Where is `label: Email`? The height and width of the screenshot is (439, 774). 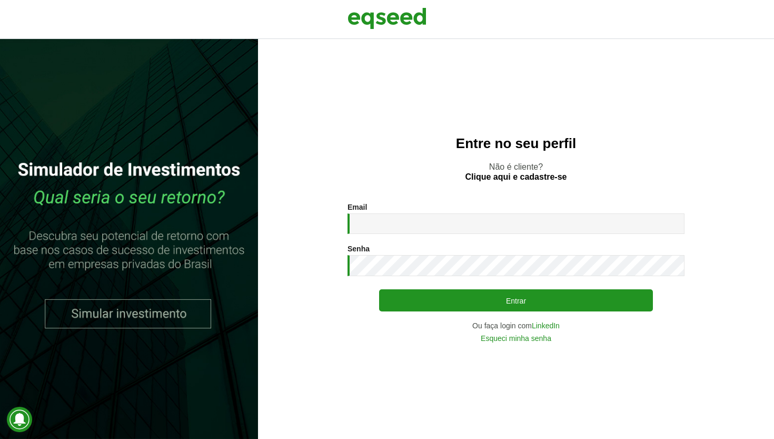
label: Email is located at coordinates (357, 207).